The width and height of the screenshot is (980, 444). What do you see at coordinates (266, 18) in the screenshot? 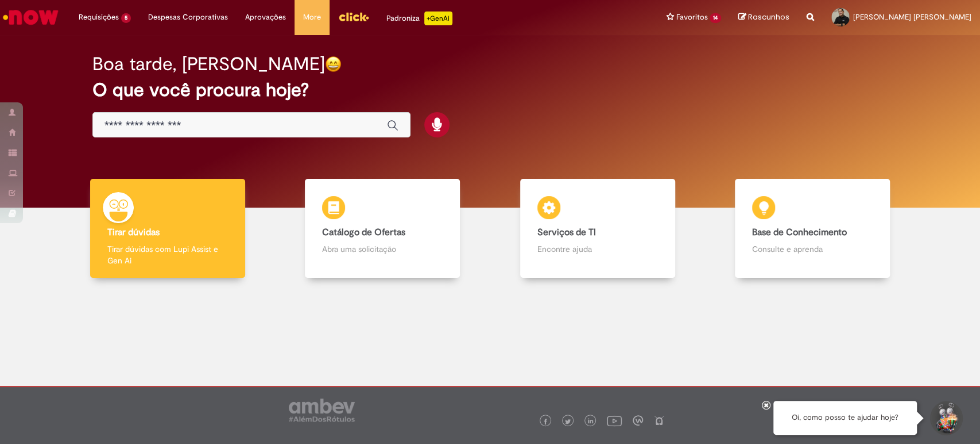
I see `span: Aprovações` at bounding box center [266, 18].